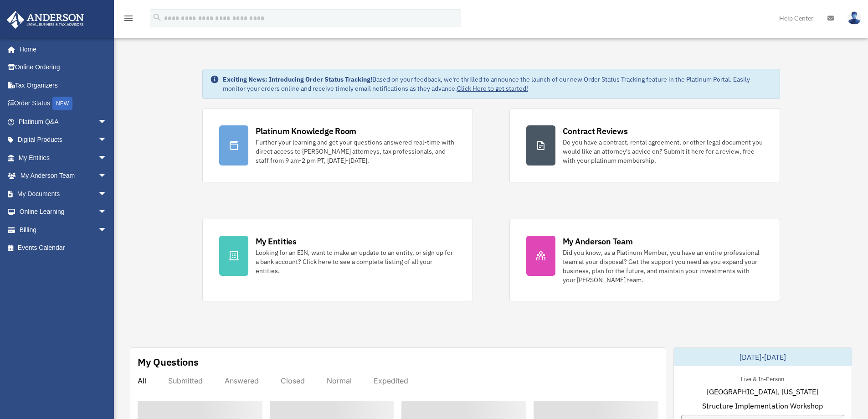 The height and width of the screenshot is (419, 868). Describe the element at coordinates (63, 140) in the screenshot. I see `a: Digital Productsarrow_drop_down` at that location.